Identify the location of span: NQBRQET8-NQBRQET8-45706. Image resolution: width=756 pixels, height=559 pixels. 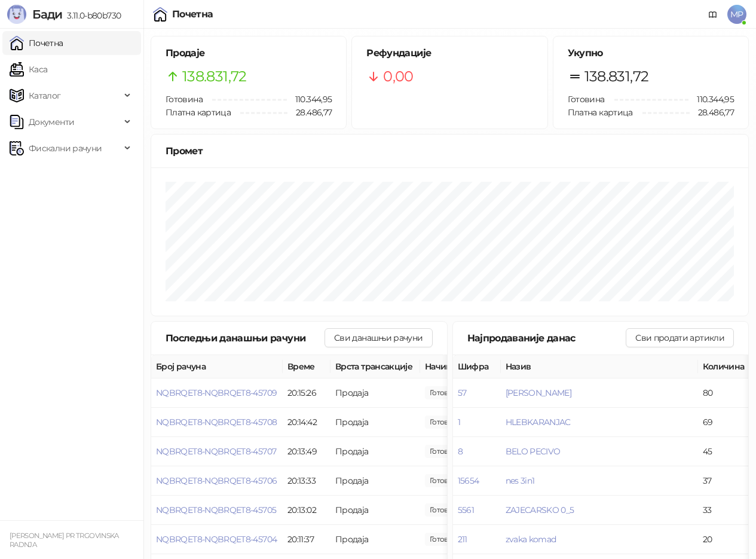
(217, 481).